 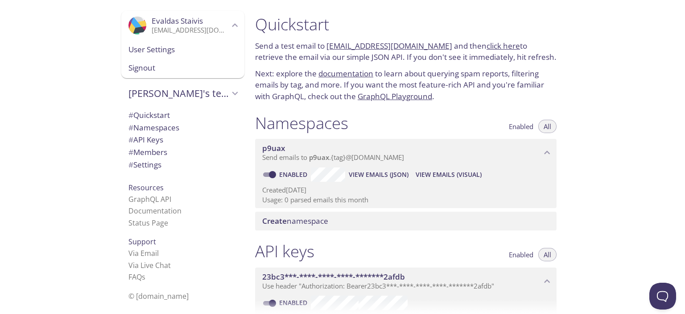 What do you see at coordinates (406, 153) in the screenshot?
I see `div: p9uax namespace` at bounding box center [406, 153].